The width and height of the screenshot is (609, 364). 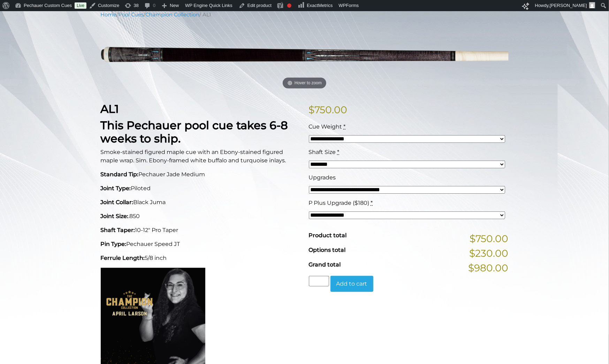 I want to click on p: Pechauer Jade Medium, so click(x=201, y=175).